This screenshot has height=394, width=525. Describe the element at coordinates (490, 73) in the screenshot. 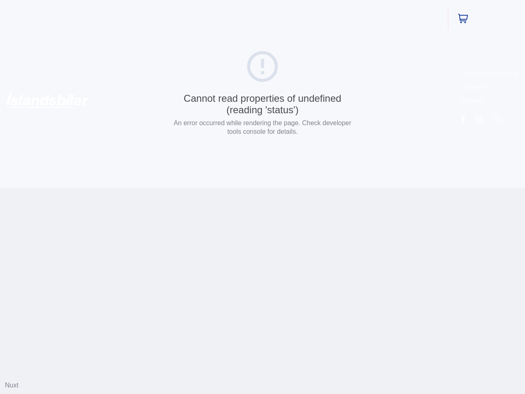

I see `a: Persónuverndarstefna` at that location.